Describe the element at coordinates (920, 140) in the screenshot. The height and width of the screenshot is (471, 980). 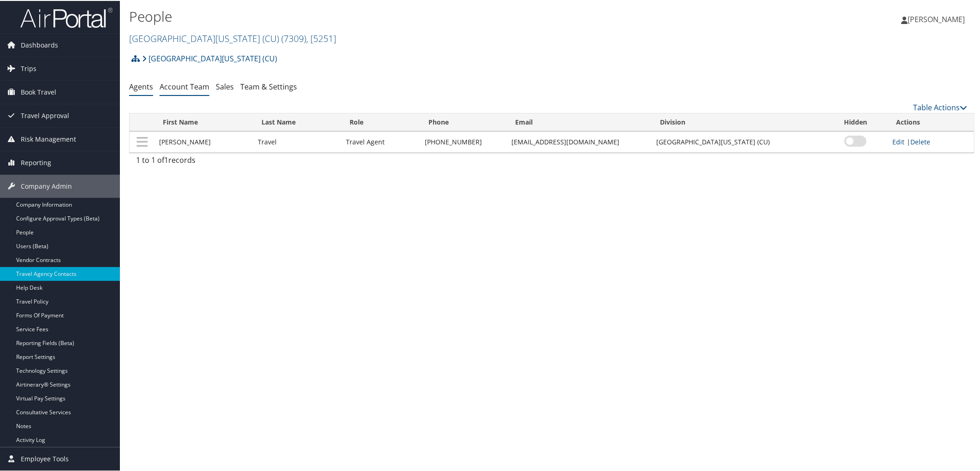
I see `a: Delete` at that location.